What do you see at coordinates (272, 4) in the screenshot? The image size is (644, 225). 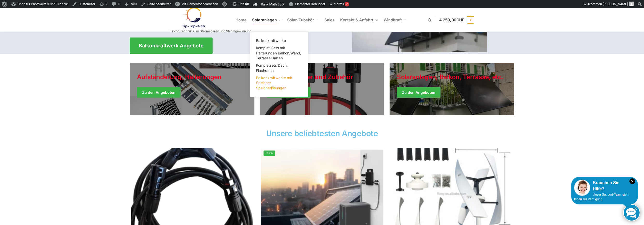 I see `span: Rank Math SEO` at bounding box center [272, 4].